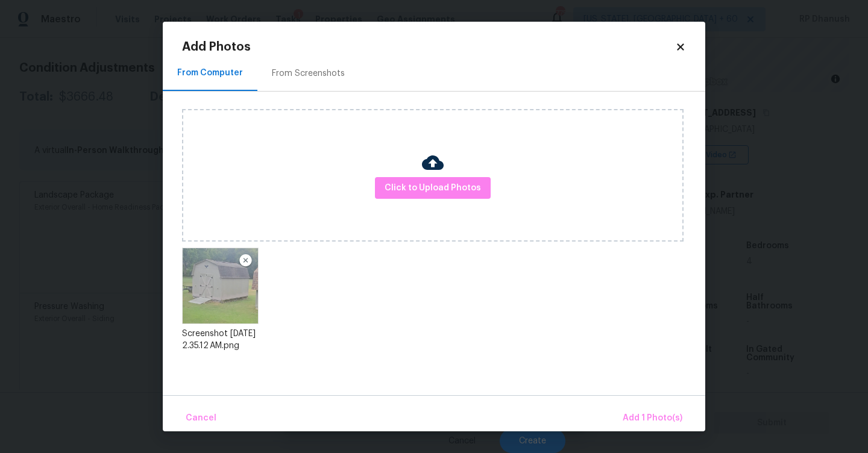  What do you see at coordinates (200, 418) in the screenshot?
I see `button: Cancel` at bounding box center [200, 418].